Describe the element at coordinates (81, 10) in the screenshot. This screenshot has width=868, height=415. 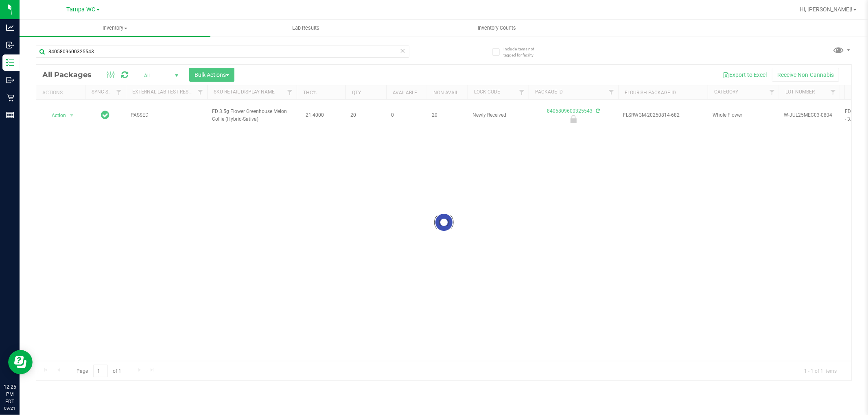
I see `span: Tampa WC` at that location.